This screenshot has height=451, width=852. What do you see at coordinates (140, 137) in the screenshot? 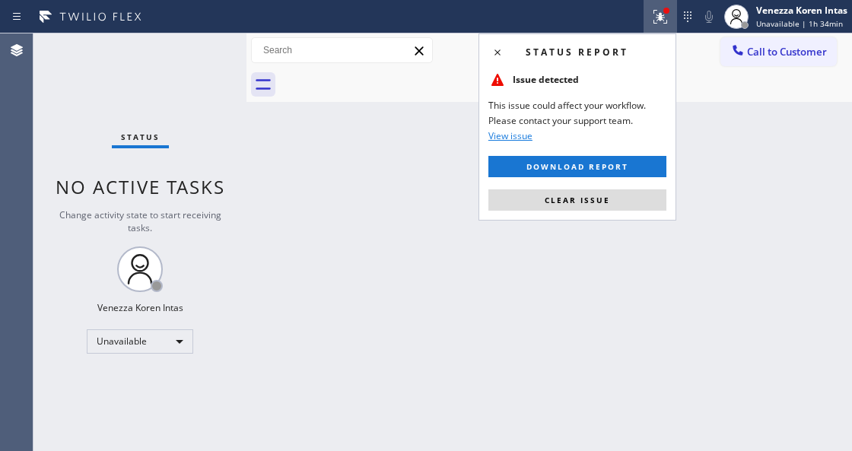
I see `span: Status` at bounding box center [140, 137].